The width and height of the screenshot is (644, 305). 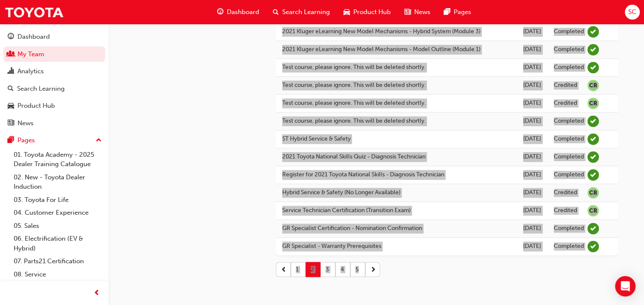 What do you see at coordinates (372, 12) in the screenshot?
I see `span: Product Hub` at bounding box center [372, 12].